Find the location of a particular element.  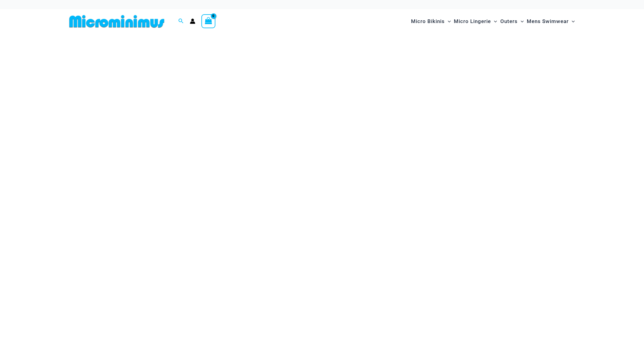

a: View Shopping Cart, empty is located at coordinates (209, 21).